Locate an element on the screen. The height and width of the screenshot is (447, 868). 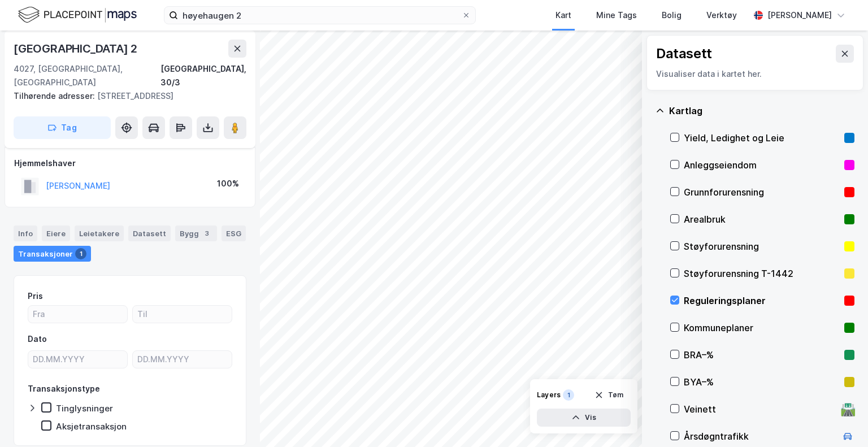
button: Vis is located at coordinates (583, 417).